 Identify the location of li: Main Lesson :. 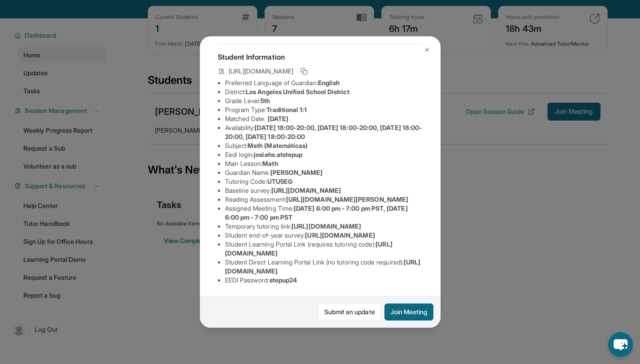
(324, 164).